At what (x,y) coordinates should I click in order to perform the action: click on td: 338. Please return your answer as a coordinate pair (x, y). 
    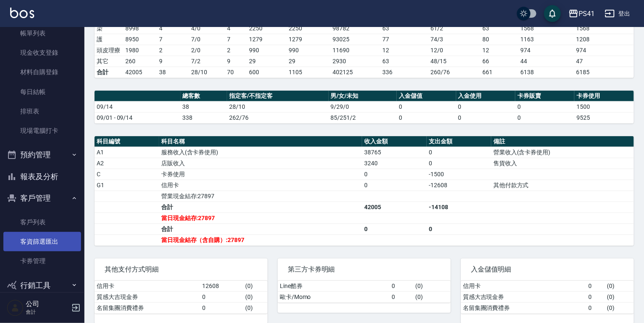
    Looking at the image, I should click on (204, 118).